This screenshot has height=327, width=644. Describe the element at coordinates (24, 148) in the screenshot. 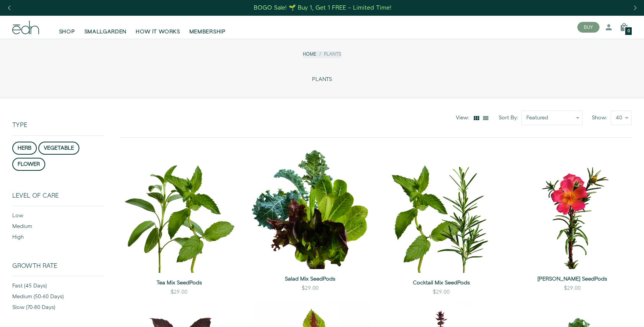

I see `button: herb` at that location.